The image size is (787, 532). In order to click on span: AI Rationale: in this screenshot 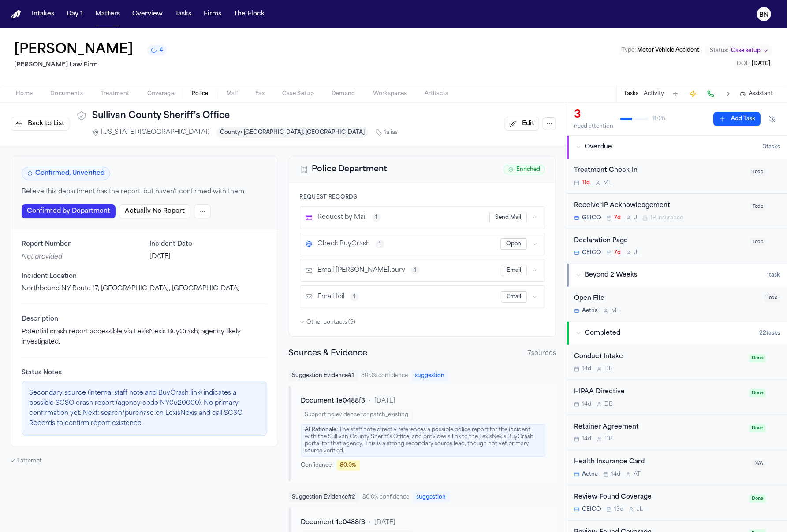, I will do `click(321, 430)`.